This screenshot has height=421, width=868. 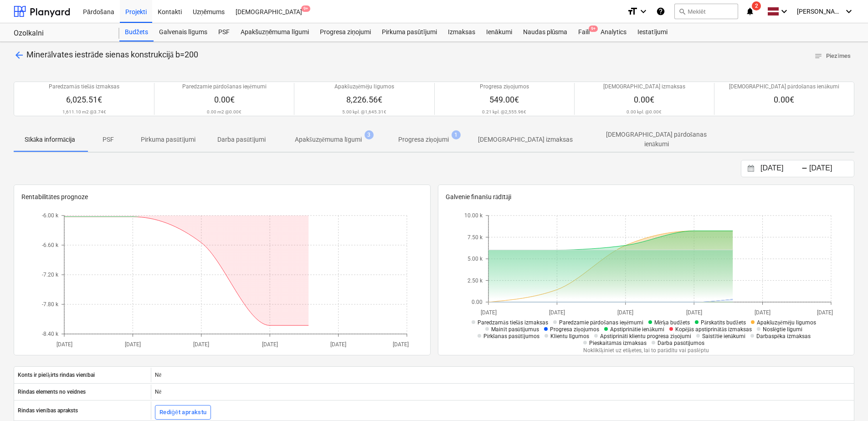 I want to click on a: Pirkuma pasūtījumi, so click(x=409, y=32).